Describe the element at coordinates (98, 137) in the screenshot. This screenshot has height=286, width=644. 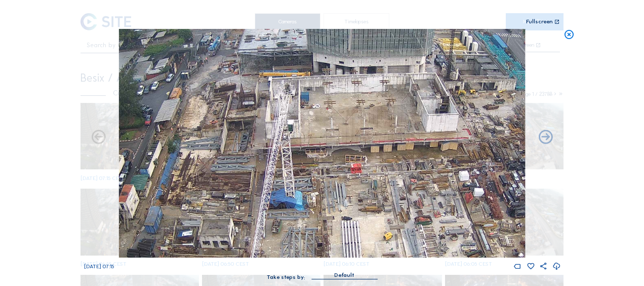
I see `i: Forward` at that location.